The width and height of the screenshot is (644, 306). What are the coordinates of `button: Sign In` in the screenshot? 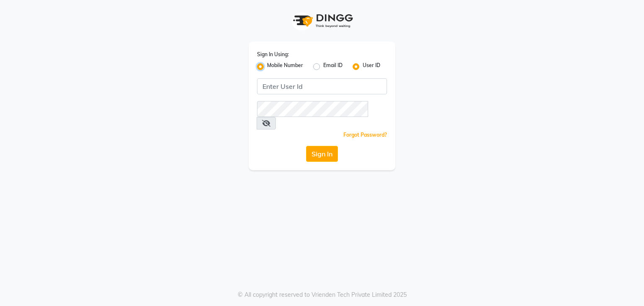 It's located at (322, 154).